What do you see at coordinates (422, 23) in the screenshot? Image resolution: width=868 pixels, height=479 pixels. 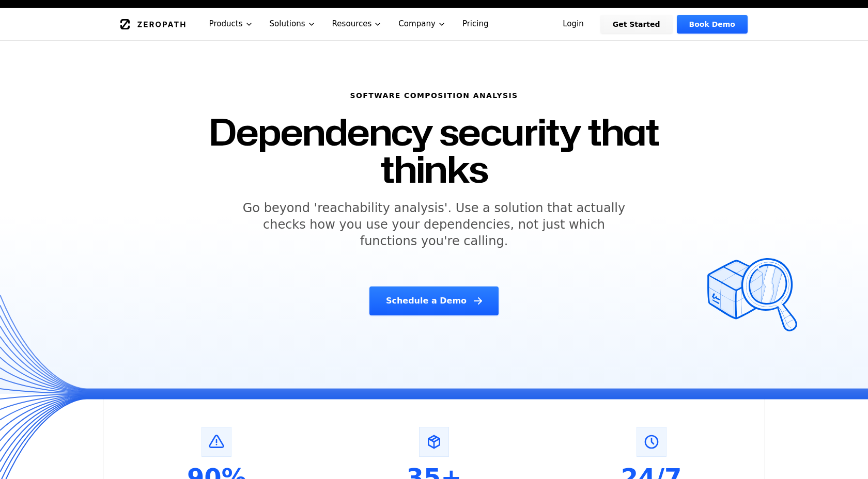 I see `button: Company` at bounding box center [422, 23].